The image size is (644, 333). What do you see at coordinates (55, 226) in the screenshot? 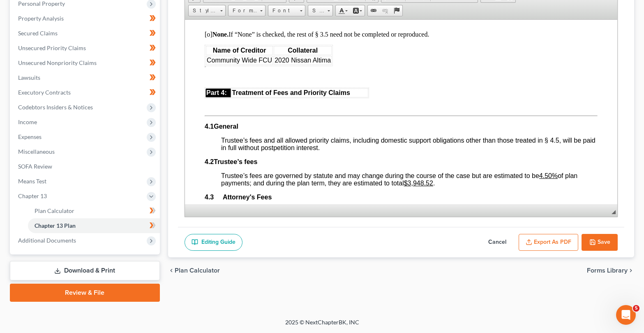
I see `span: Chapter 13 Plan` at bounding box center [55, 226].